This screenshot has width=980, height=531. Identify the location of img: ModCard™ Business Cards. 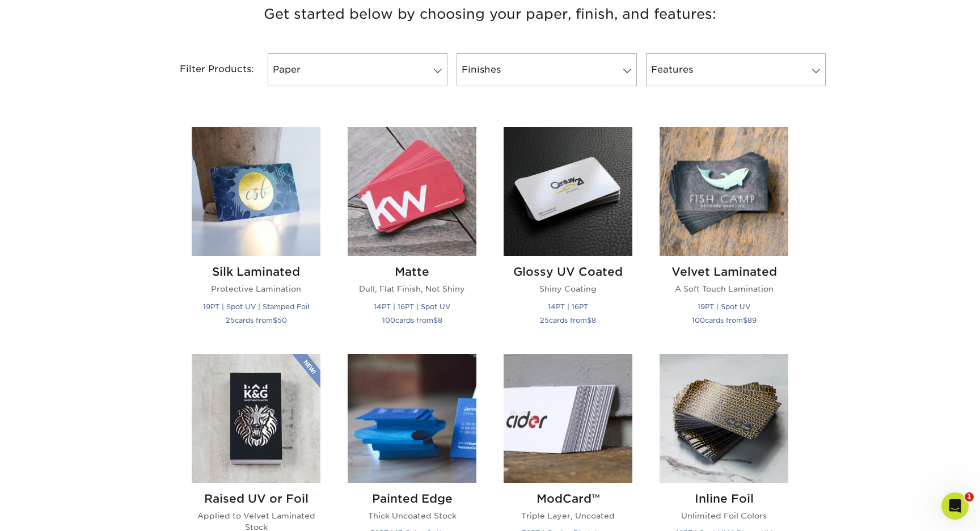
(568, 418).